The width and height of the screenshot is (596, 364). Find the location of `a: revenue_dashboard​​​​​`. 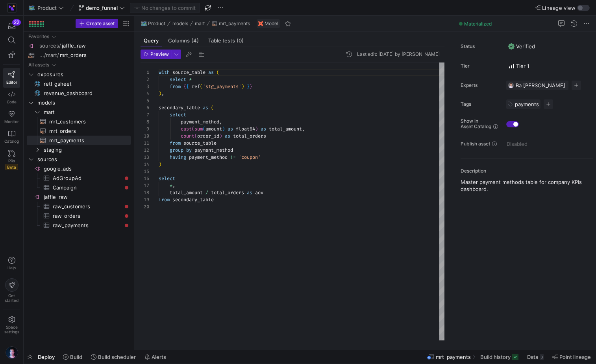

a: revenue_dashboard​​​​​ is located at coordinates (79, 93).